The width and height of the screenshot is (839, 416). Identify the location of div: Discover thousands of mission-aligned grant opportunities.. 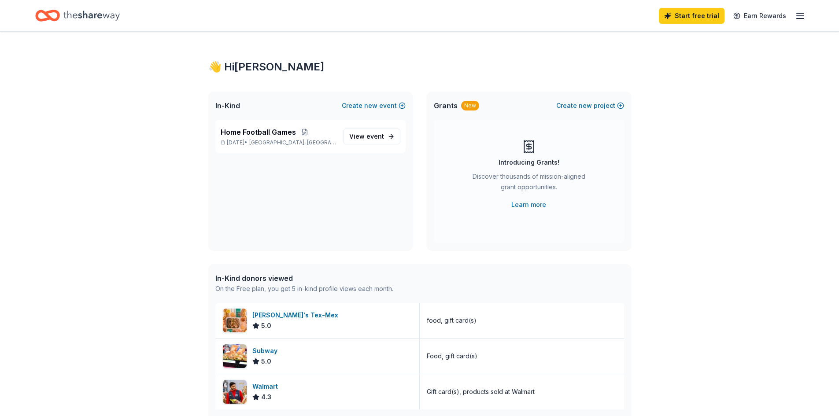
(529, 184).